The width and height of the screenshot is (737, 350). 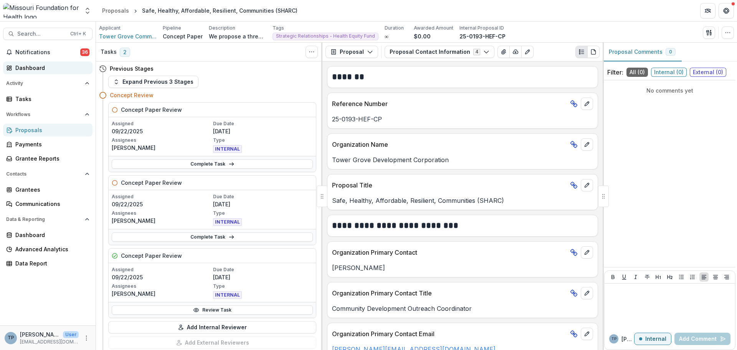 What do you see at coordinates (449, 333) in the screenshot?
I see `p: Organization Primary Contact Email` at bounding box center [449, 333].